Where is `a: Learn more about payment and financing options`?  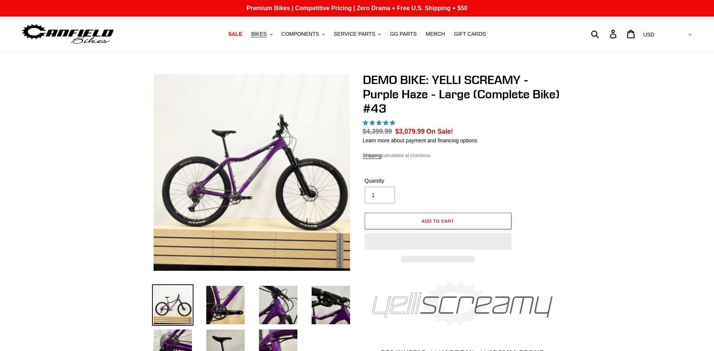
a: Learn more about payment and financing options is located at coordinates (420, 140).